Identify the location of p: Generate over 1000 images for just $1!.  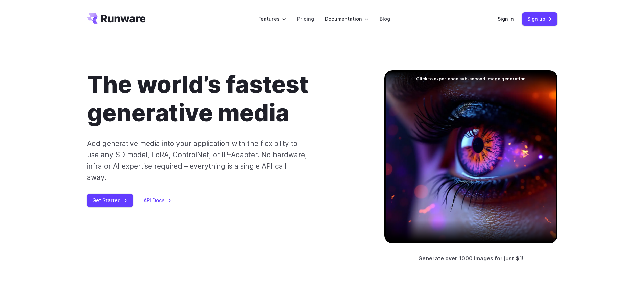
(471, 259).